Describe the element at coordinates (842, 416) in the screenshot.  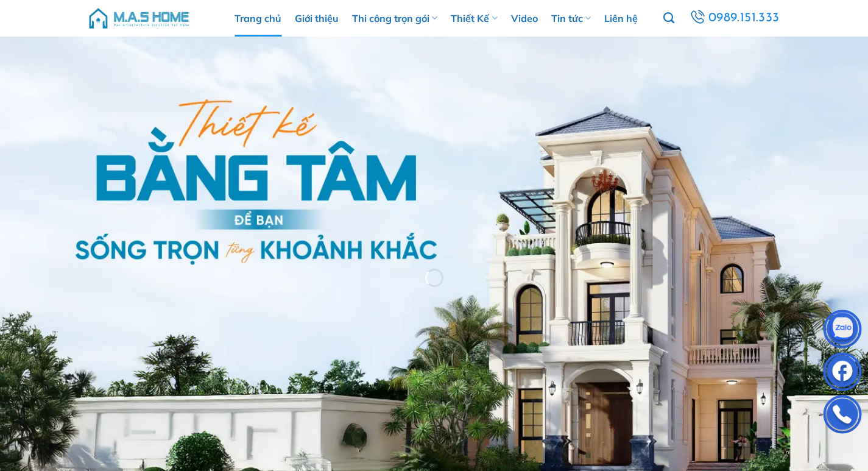
I see `img: Phone` at that location.